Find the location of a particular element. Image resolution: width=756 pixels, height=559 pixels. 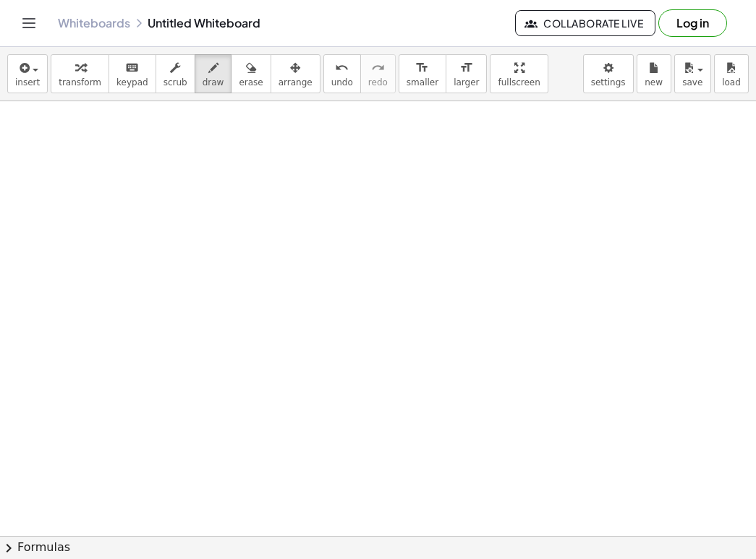

span: larger is located at coordinates (465, 83).